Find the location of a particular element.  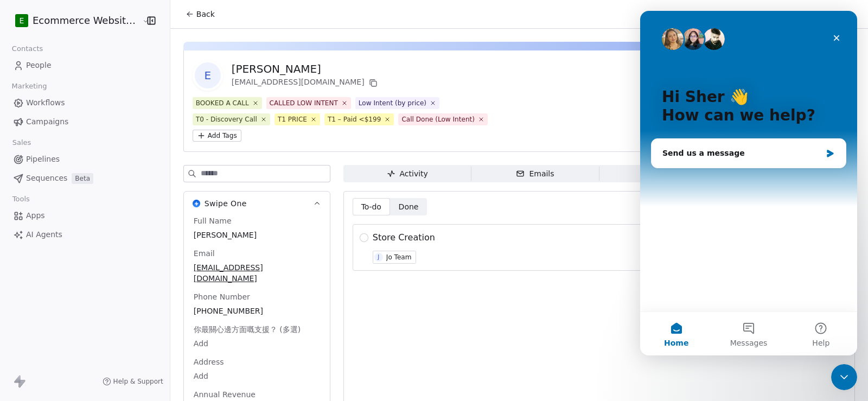

span: Home is located at coordinates (36, 332).